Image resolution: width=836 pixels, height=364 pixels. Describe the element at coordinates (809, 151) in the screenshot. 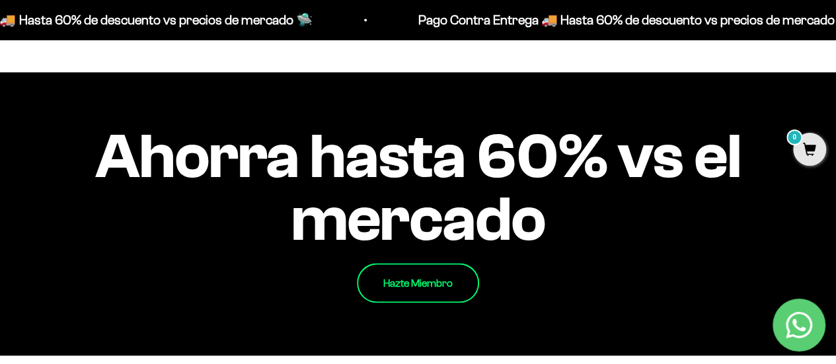

I see `a: 0` at that location.